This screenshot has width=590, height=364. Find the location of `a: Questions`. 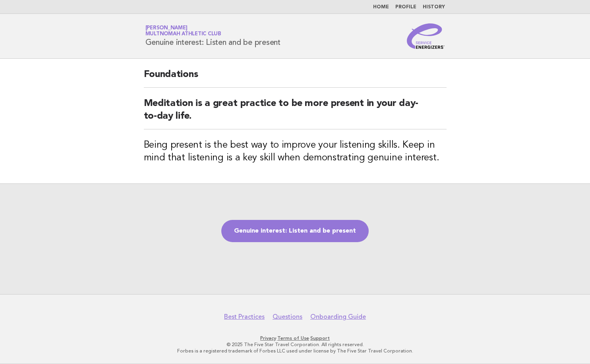

a: Questions is located at coordinates (287, 317).